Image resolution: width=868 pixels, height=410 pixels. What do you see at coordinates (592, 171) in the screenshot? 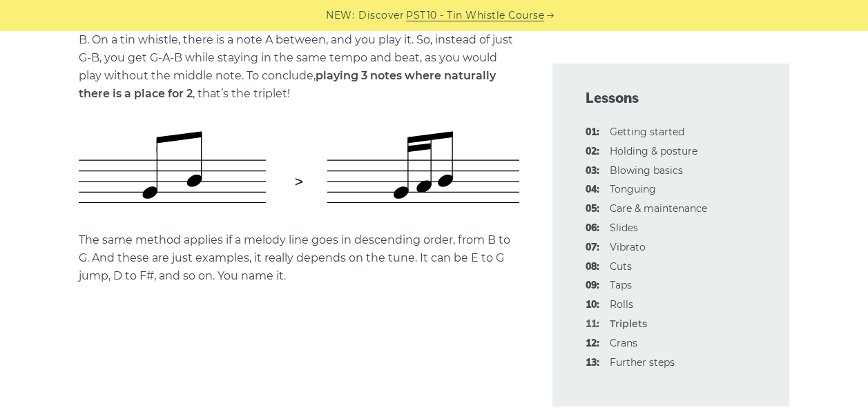
I see `span: 03:` at bounding box center [592, 171].